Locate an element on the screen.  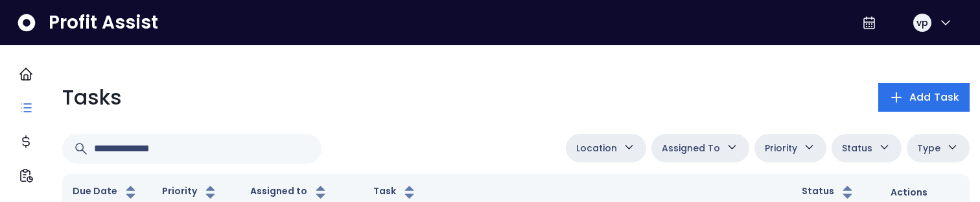
span: Status is located at coordinates (856, 148).